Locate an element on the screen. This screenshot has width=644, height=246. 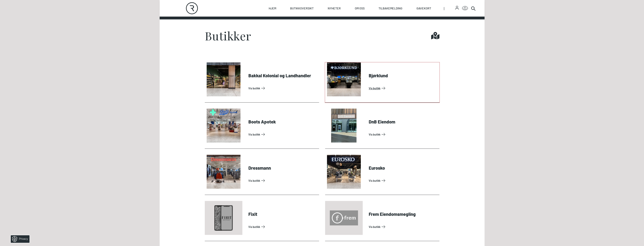
a: Vis Butikk: Eurosko is located at coordinates (403, 180).